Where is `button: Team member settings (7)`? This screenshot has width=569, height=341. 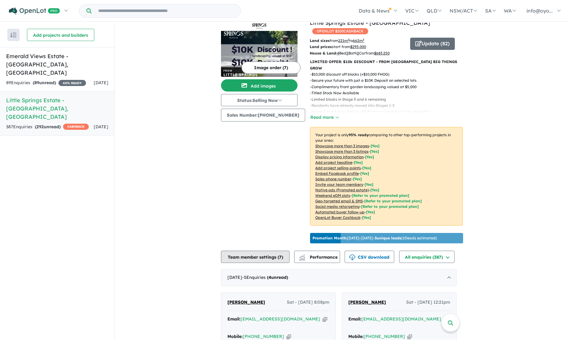 button: Team member settings (7) is located at coordinates (255, 257).